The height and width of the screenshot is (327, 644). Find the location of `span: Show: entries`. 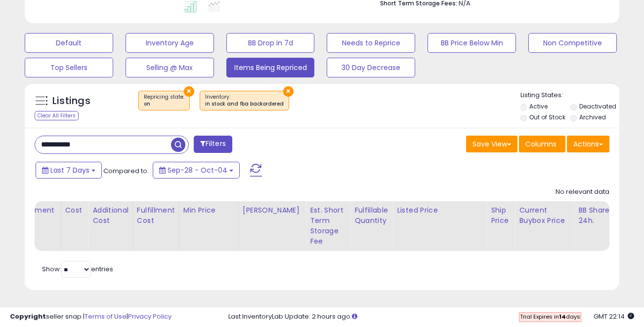

span: Show: entries is located at coordinates (78, 269).